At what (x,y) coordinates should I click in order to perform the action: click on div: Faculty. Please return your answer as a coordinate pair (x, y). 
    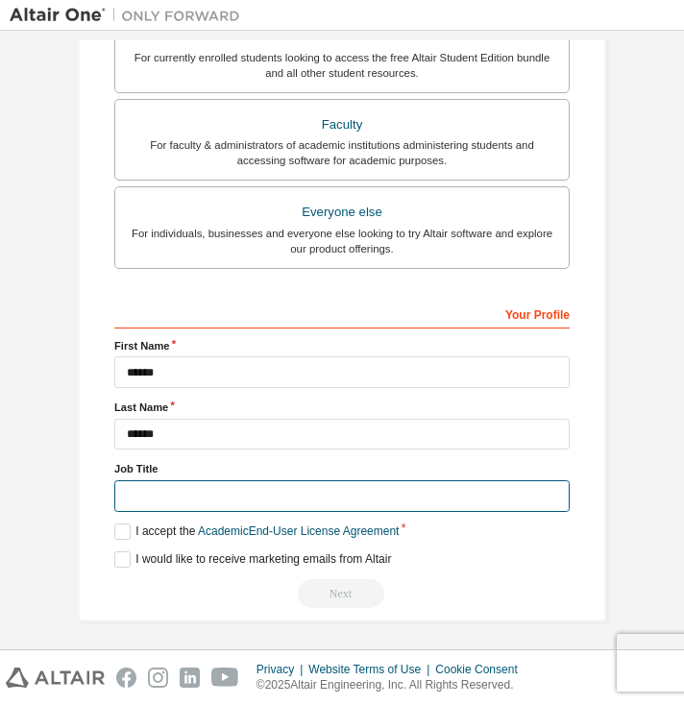
    Looking at the image, I should click on (342, 125).